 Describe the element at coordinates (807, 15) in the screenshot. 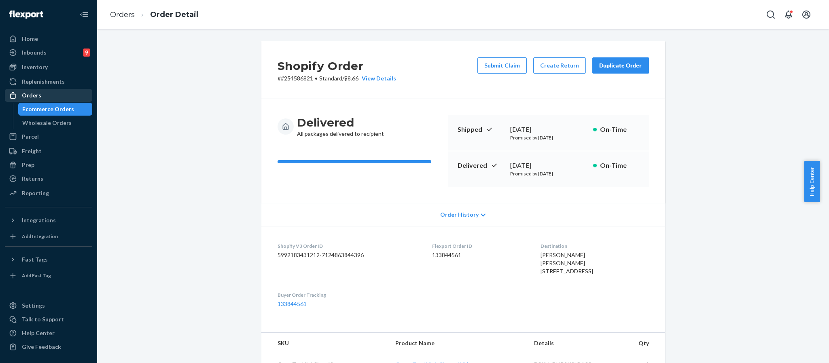

I see `button: Open account menu` at that location.